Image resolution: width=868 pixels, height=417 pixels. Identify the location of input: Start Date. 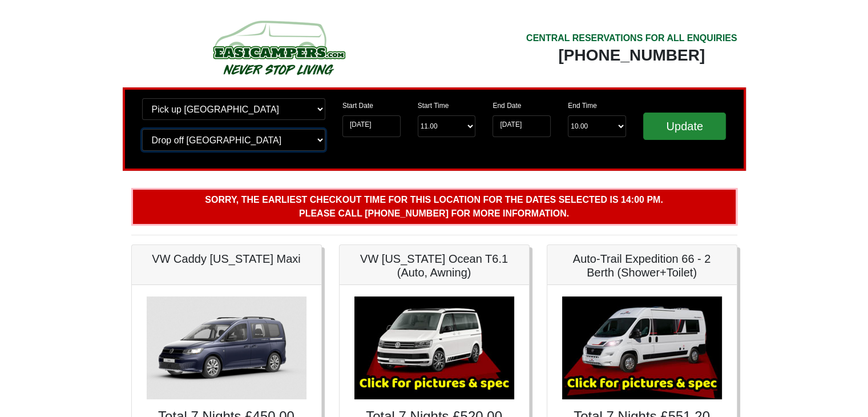
(372, 126).